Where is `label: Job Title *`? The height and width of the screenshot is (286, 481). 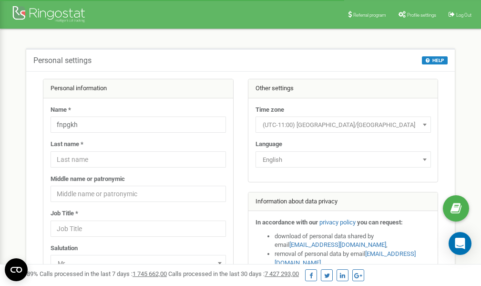
label: Job Title * is located at coordinates (64, 213).